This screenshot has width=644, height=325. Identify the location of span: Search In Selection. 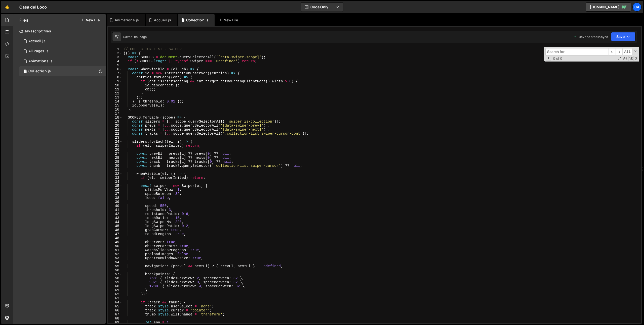
(636, 59).